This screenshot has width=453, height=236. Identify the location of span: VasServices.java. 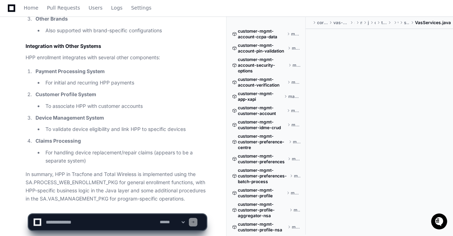
(433, 23).